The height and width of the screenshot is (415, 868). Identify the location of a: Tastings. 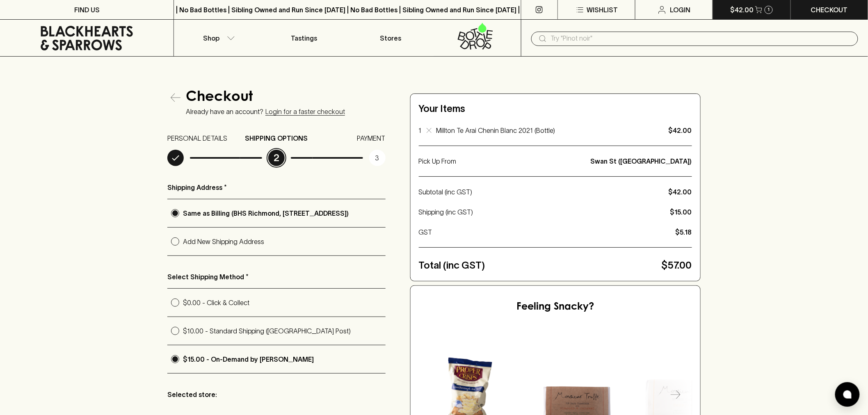
(304, 38).